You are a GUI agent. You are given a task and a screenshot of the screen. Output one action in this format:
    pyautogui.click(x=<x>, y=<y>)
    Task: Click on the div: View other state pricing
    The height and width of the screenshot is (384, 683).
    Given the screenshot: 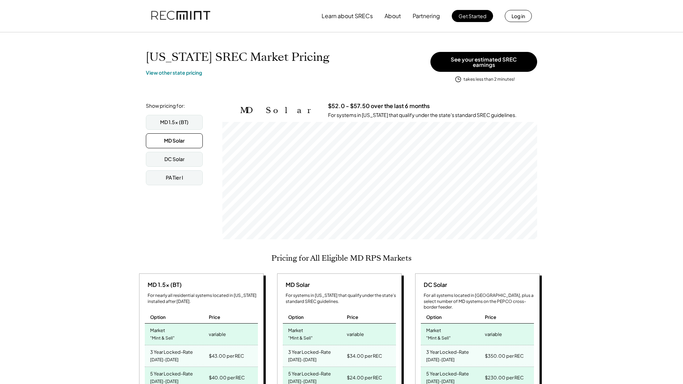 What is the action you would take?
    pyautogui.click(x=174, y=73)
    